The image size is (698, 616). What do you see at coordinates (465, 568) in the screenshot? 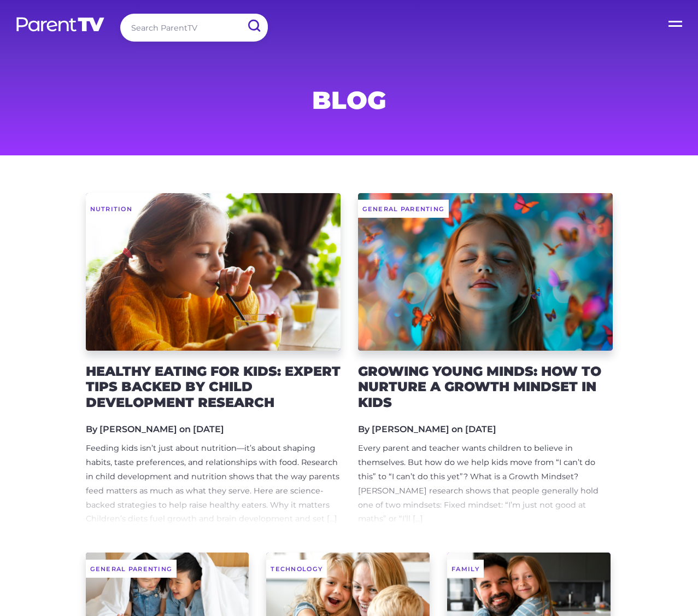
I see `span: Family` at bounding box center [465, 568].